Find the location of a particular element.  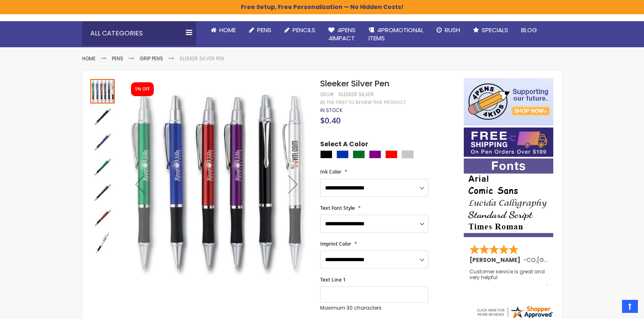

span: Select A Color is located at coordinates (344, 145).